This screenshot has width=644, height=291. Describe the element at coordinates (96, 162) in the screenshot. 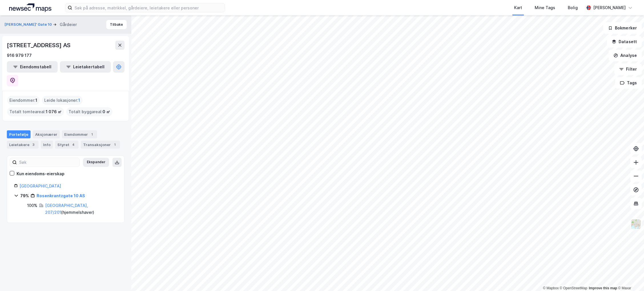

I see `button: Ekspander` at that location.